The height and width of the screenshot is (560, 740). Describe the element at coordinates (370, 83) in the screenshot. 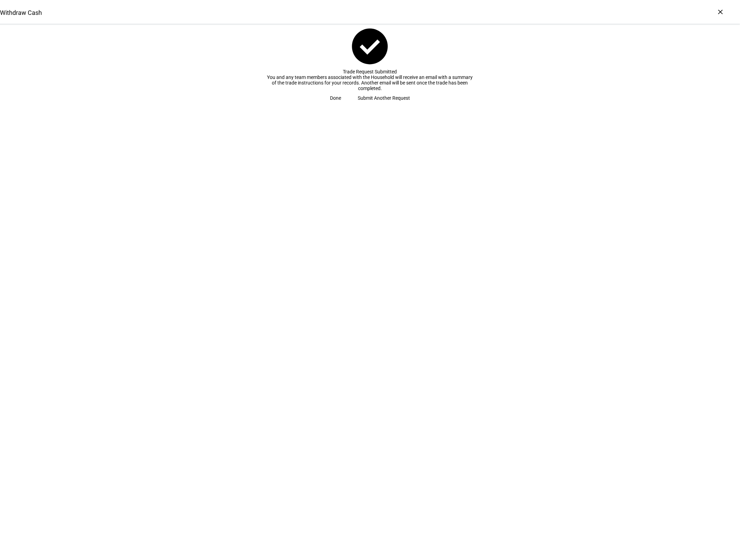

I see `div: You and any team members associated with the Household will receive an email with a summary of th...` at that location.